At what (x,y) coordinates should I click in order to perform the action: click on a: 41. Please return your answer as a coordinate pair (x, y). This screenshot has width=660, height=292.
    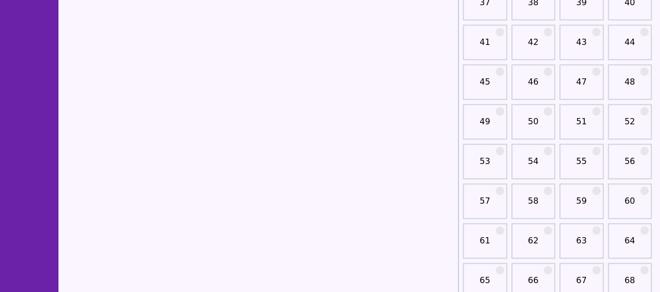
    Looking at the image, I should click on (485, 46).